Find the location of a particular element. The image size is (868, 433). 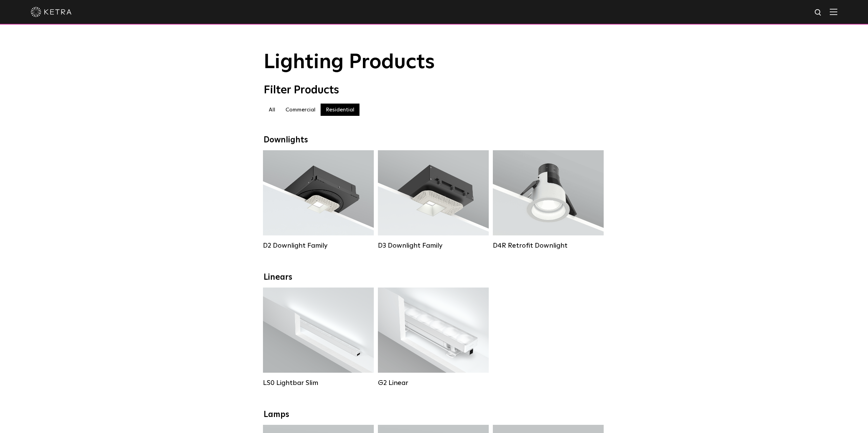

img: Hamburger%20Nav.svg is located at coordinates (833, 12).